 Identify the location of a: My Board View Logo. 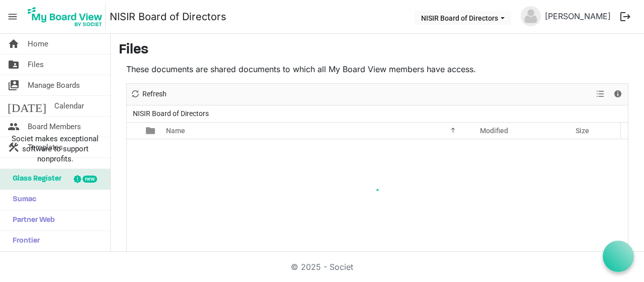
(67, 17).